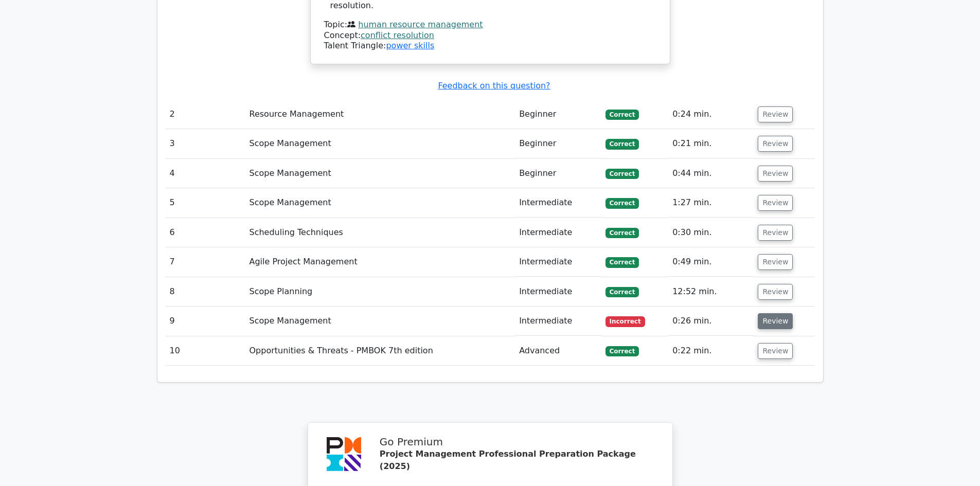  What do you see at coordinates (410, 45) in the screenshot?
I see `a: power skills` at bounding box center [410, 45].